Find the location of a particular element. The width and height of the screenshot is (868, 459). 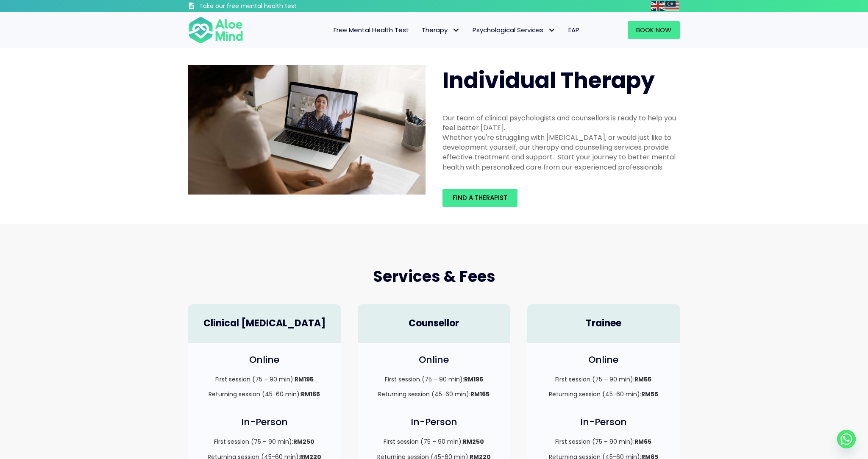

span: Therapy is located at coordinates (441, 30).